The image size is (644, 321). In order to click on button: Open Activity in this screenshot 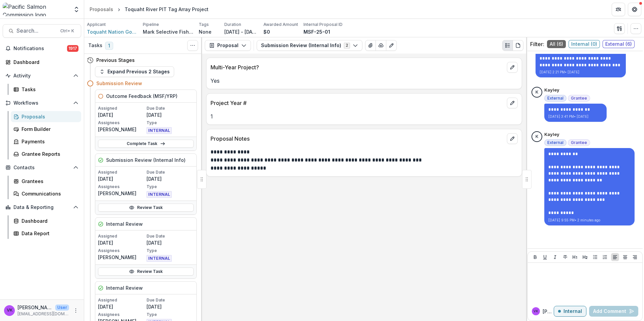, I will do `click(42, 76)`.